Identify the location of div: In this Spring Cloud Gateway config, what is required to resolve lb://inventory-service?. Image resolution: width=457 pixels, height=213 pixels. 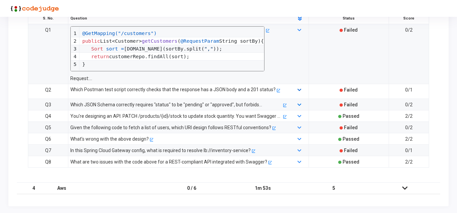
(161, 151).